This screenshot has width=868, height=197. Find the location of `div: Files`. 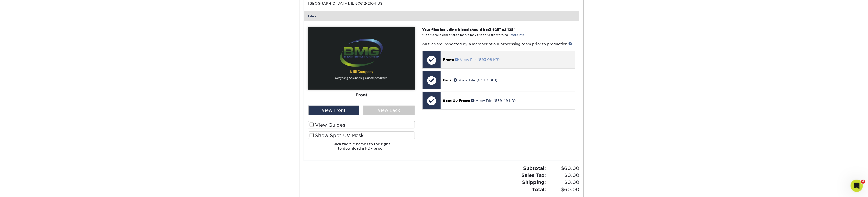

div: Files is located at coordinates (442, 16).